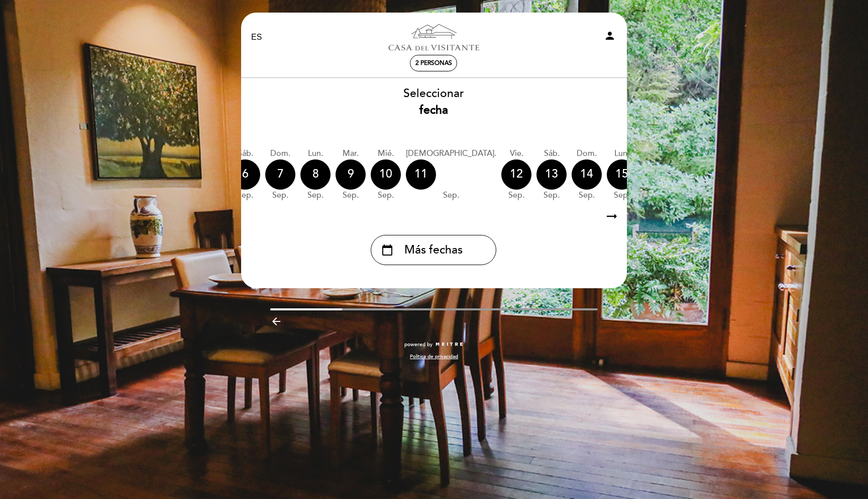 This screenshot has height=499, width=868. What do you see at coordinates (517, 154) in the screenshot?
I see `div: vie.` at bounding box center [517, 154].